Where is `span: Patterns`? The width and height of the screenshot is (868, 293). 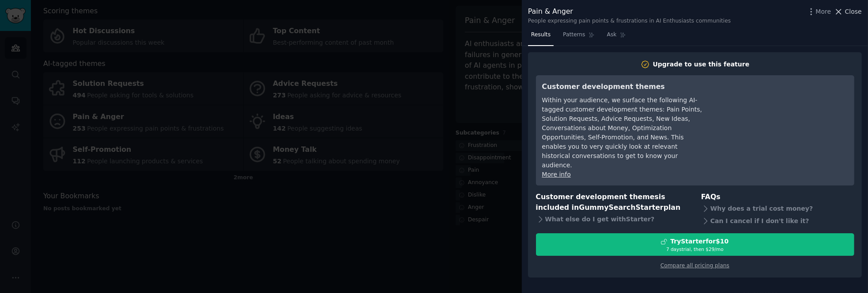 span: Patterns is located at coordinates (574, 35).